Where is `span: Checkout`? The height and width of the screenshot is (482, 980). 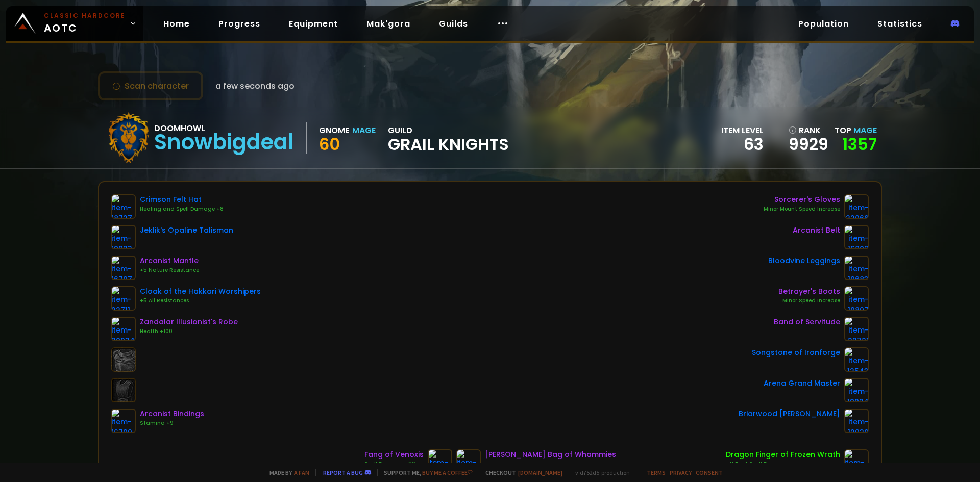 span: Checkout is located at coordinates (520, 473).